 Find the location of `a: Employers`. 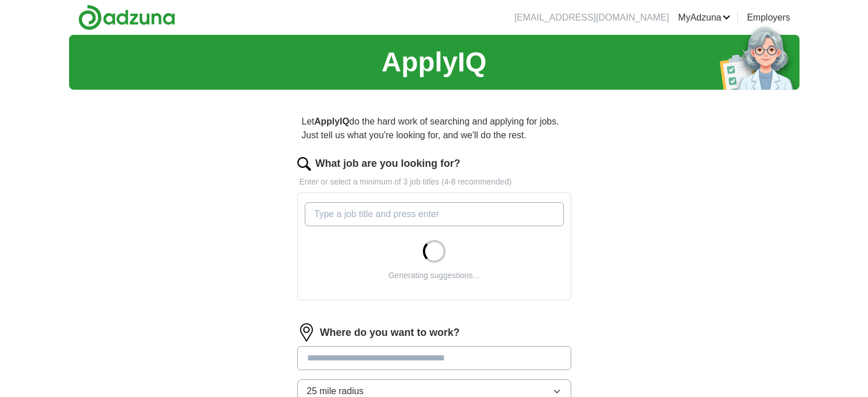

a: Employers is located at coordinates (769, 18).